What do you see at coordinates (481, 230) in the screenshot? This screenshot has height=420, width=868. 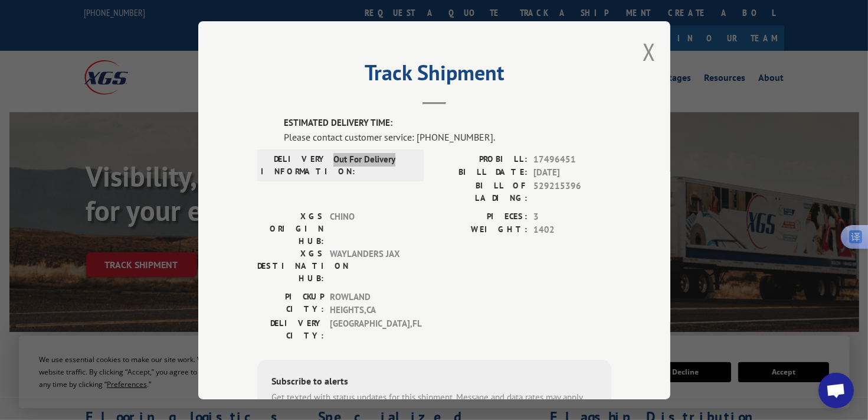 I see `label: WEIGHT:` at bounding box center [481, 230].